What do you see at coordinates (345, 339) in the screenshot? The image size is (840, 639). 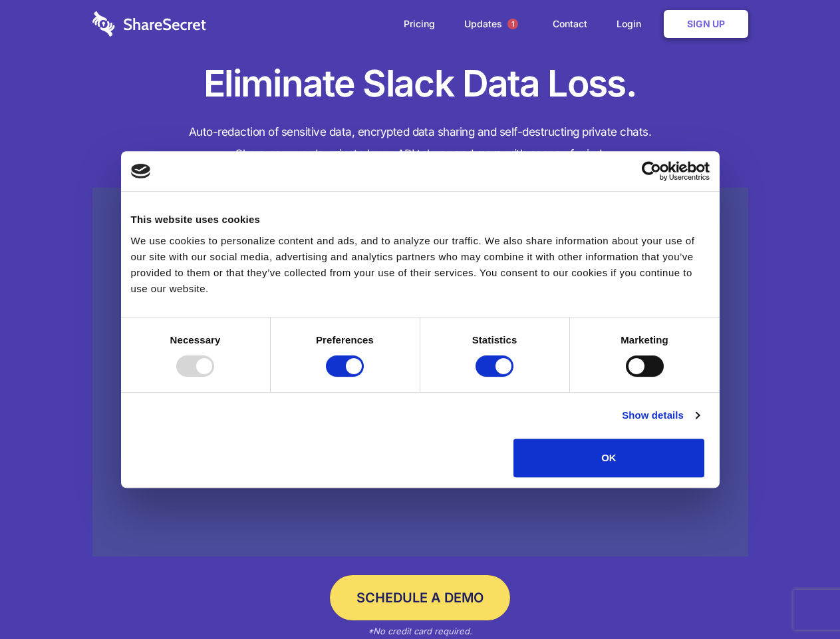 I see `strong: Preferences` at bounding box center [345, 339].